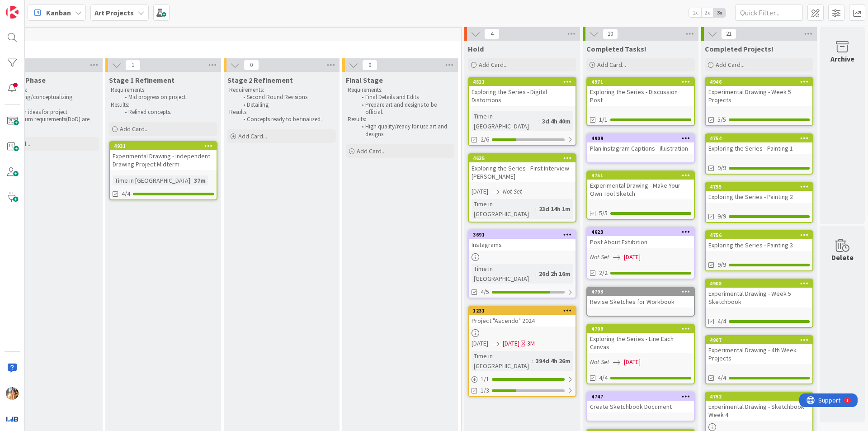  I want to click on div: 3691Instagrams, so click(522, 241).